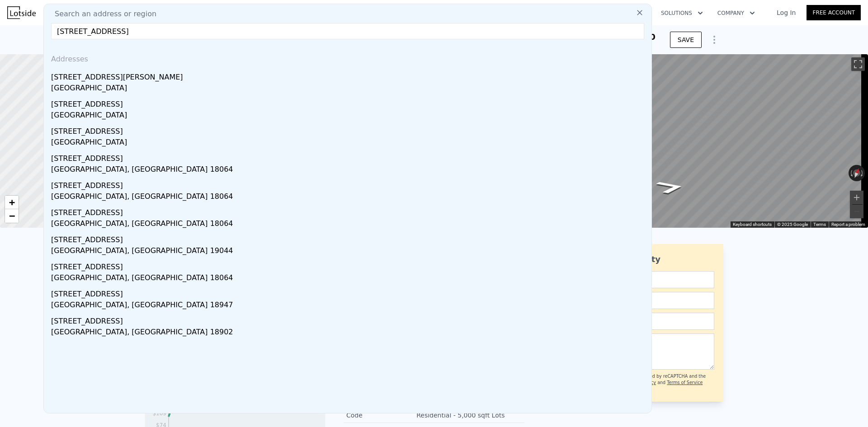 Image resolution: width=868 pixels, height=427 pixels. I want to click on button: Company, so click(736, 13).